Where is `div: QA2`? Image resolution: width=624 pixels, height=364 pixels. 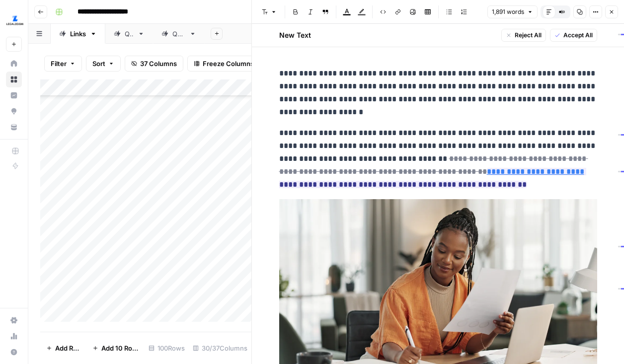 div: QA2 is located at coordinates (179, 34).